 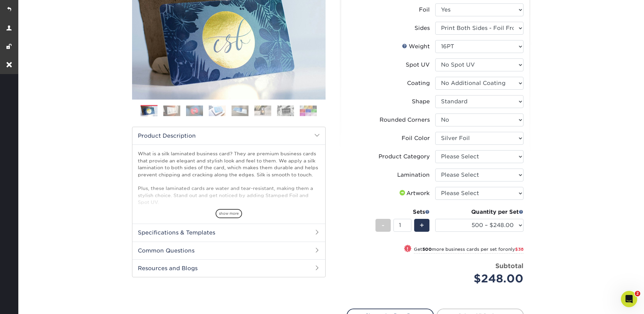 What do you see at coordinates (424, 10) in the screenshot?
I see `div: Foil` at bounding box center [424, 10].